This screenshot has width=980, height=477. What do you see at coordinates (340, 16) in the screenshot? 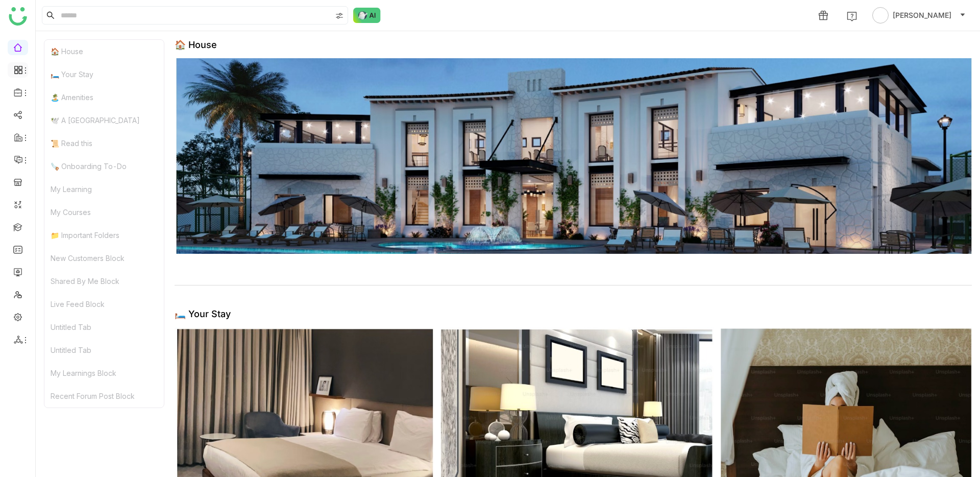
I see `img: search-type.svg` at bounding box center [340, 16].